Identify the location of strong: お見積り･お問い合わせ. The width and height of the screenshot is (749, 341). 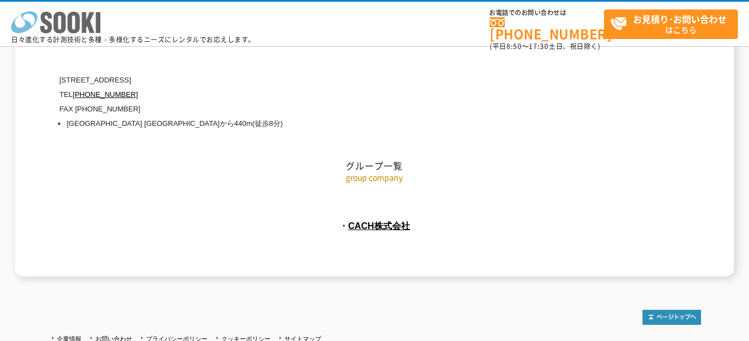
(680, 19).